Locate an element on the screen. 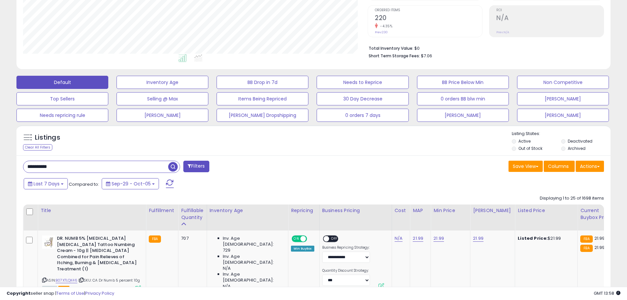  span: | SKU: CA Dr Numb 5 percent 10g is located at coordinates (109, 280).